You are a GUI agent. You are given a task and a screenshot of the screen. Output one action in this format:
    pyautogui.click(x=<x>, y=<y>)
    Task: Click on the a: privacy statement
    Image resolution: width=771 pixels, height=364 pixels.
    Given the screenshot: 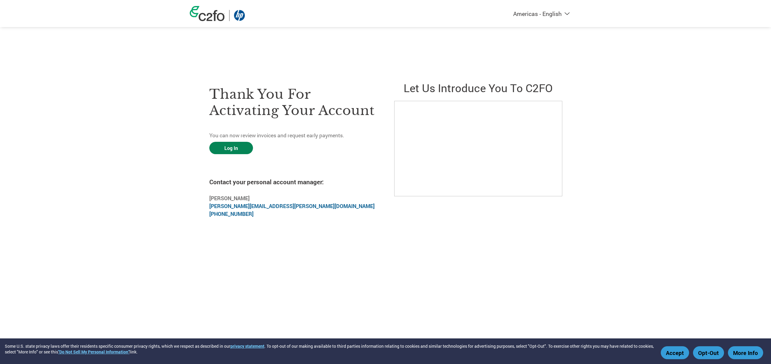 What is the action you would take?
    pyautogui.click(x=247, y=346)
    